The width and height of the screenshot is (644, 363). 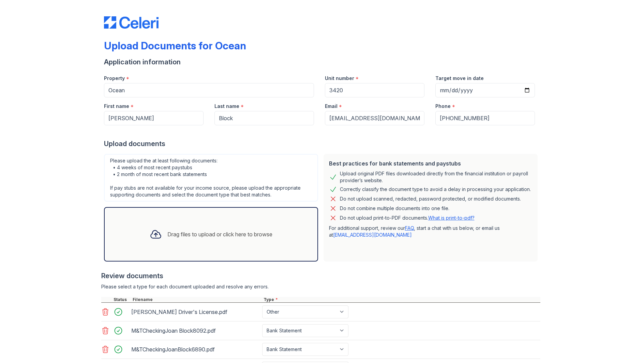 What do you see at coordinates (435, 189) in the screenshot?
I see `div: Correctly classify the document type to avoid a delay in processing your application.` at bounding box center [435, 189].